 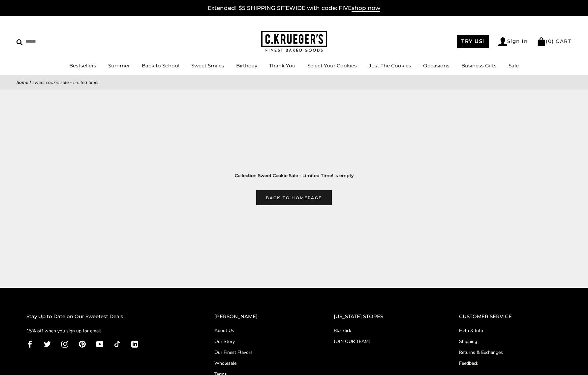 I want to click on a: About Us, so click(x=261, y=330).